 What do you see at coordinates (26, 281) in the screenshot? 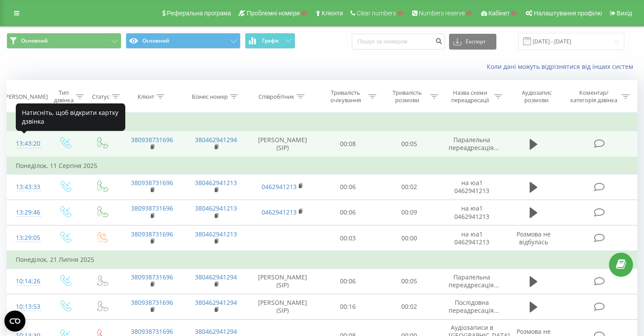
I see `div: 10:14:26` at bounding box center [26, 281].